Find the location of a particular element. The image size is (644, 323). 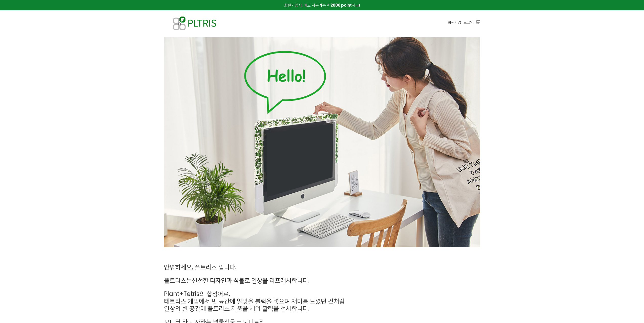

span: 안녕하세요, 플트리스 입니다. is located at coordinates (200, 267).